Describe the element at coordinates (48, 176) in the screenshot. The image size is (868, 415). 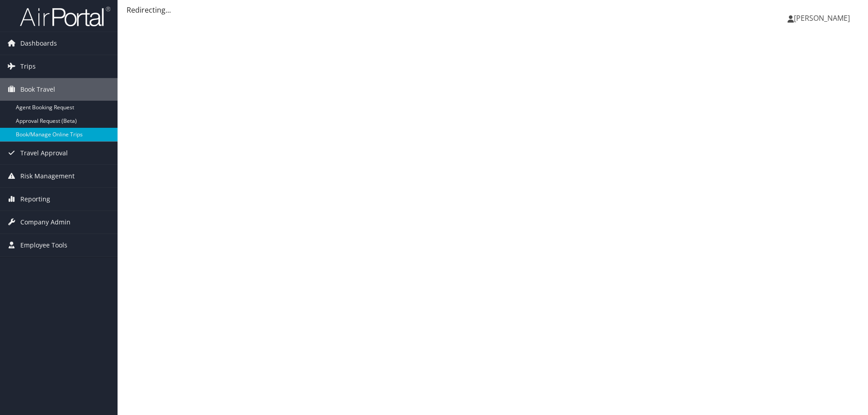
I see `span: Risk Management` at that location.